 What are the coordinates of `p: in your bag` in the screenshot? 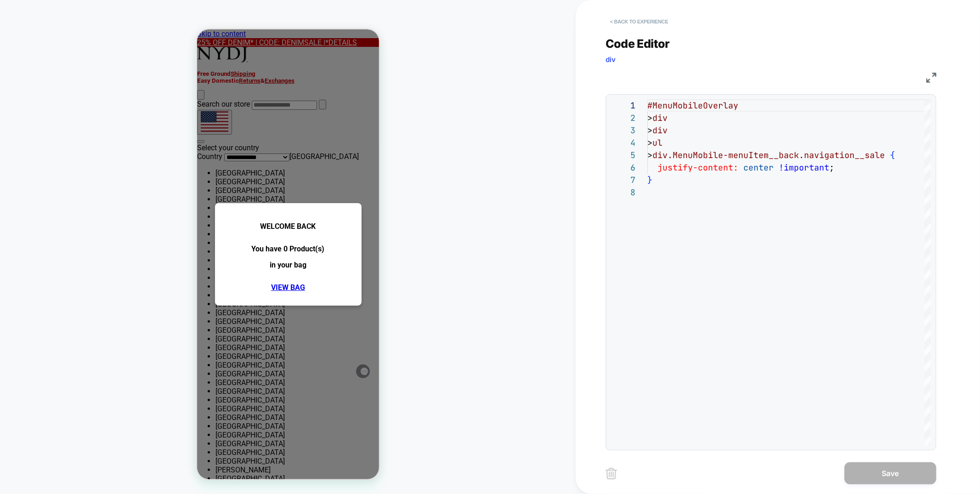 It's located at (91, 236).